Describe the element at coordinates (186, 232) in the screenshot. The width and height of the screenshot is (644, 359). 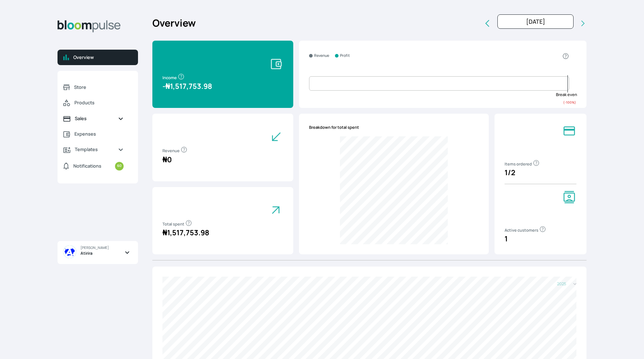
I see `span: 1,517,753.98` at that location.